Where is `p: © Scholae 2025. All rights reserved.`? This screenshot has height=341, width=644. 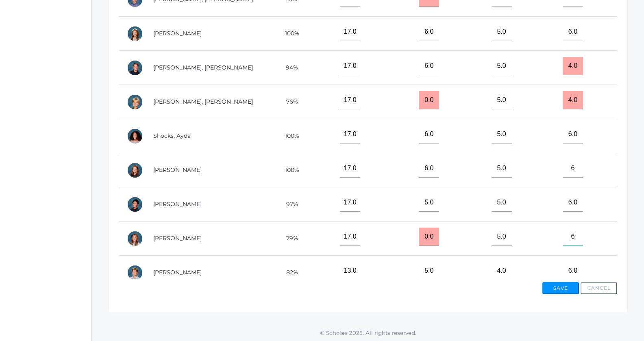
p: © Scholae 2025. All rights reserved. is located at coordinates (368, 333).